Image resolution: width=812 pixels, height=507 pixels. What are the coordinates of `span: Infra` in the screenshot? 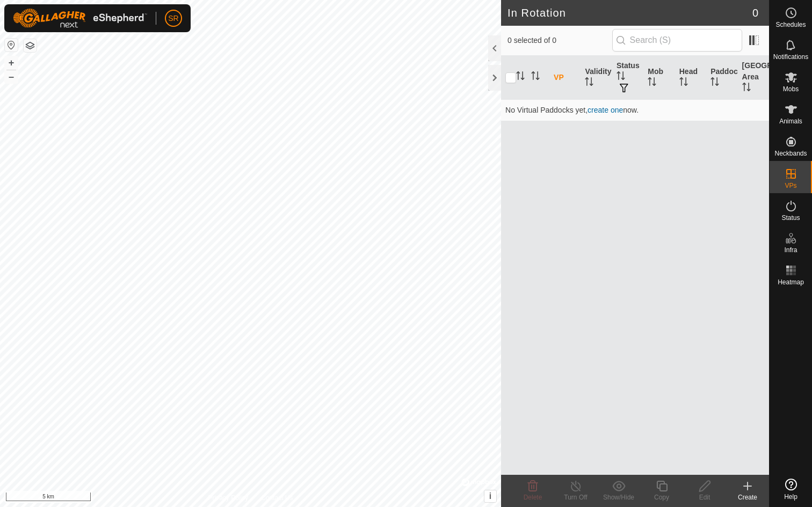 It's located at (790, 250).